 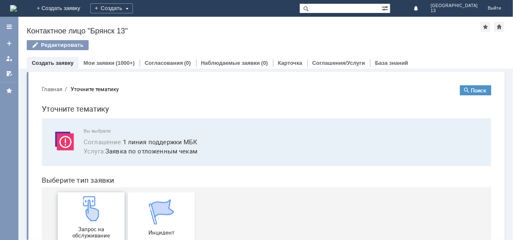 What do you see at coordinates (164, 63) in the screenshot?
I see `a: Согласования` at bounding box center [164, 63].